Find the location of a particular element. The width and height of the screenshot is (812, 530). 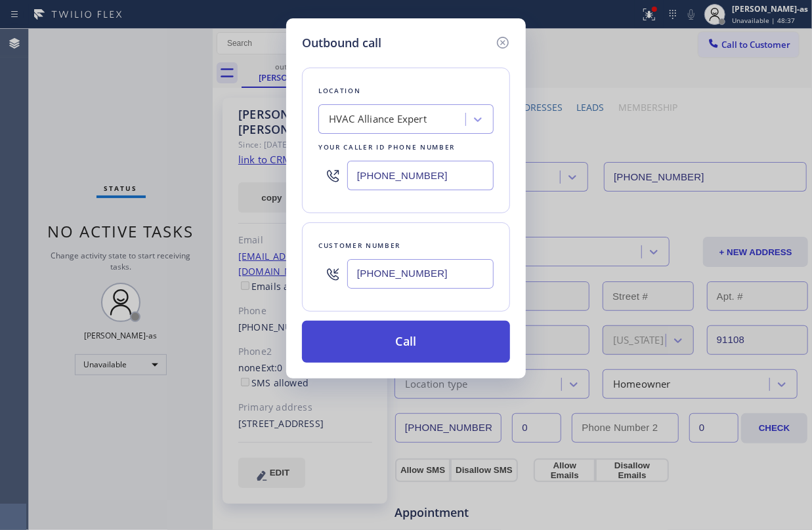

div: HVAC Alliance Expert is located at coordinates (377, 120).